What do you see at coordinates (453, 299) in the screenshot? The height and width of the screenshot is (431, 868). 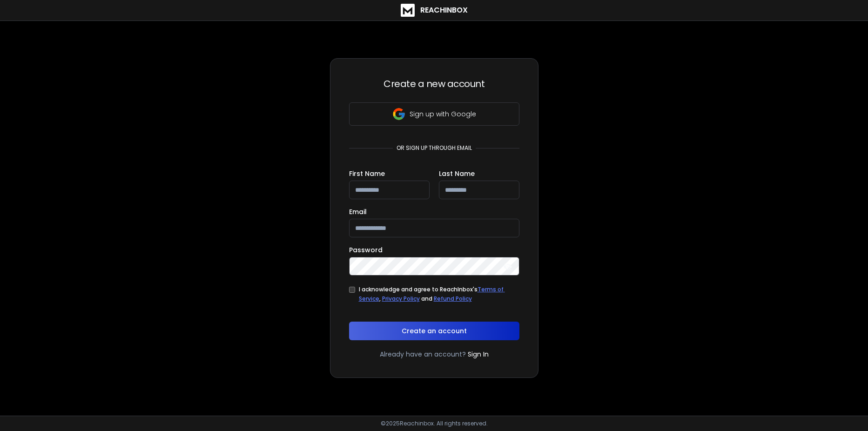 I see `span: Refund Policy` at bounding box center [453, 299].